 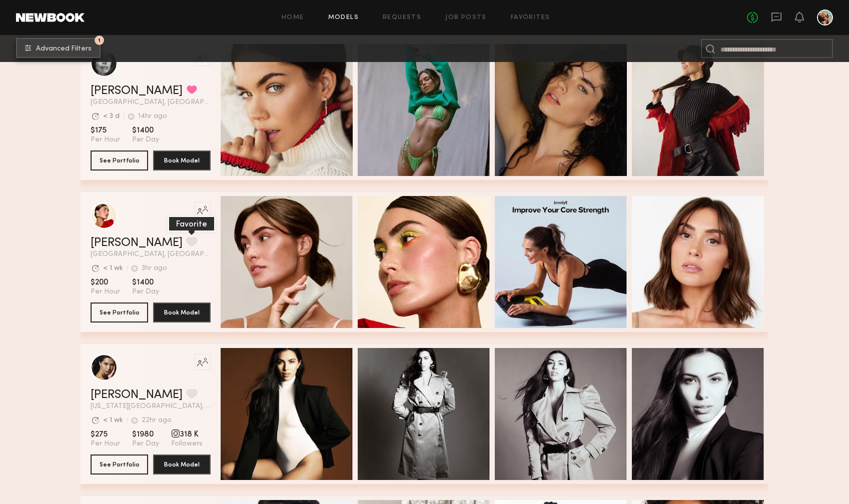 What do you see at coordinates (292, 17) in the screenshot?
I see `a: Home` at bounding box center [292, 17].